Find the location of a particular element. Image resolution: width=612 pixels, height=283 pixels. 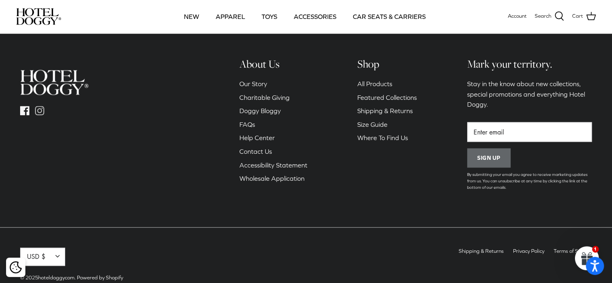

a: FAQs is located at coordinates (247, 124).